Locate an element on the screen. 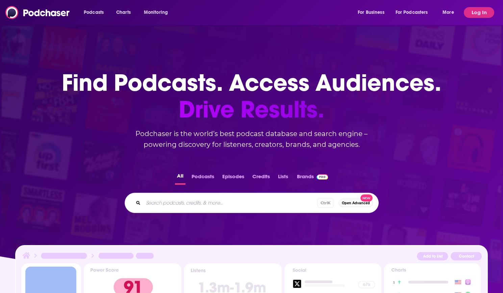 The image size is (503, 293). img: Podchaser - Follow, Share and Rate Podcasts is located at coordinates (38, 13).